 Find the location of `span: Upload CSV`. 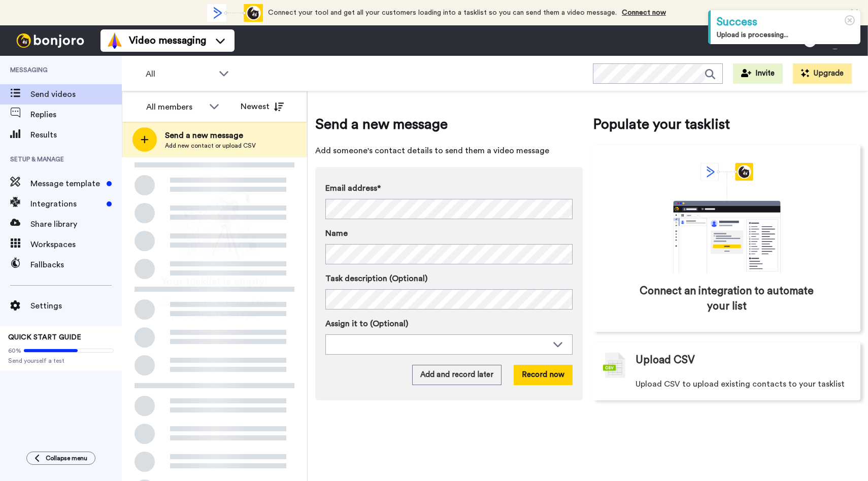

span: Upload CSV is located at coordinates (665, 360).